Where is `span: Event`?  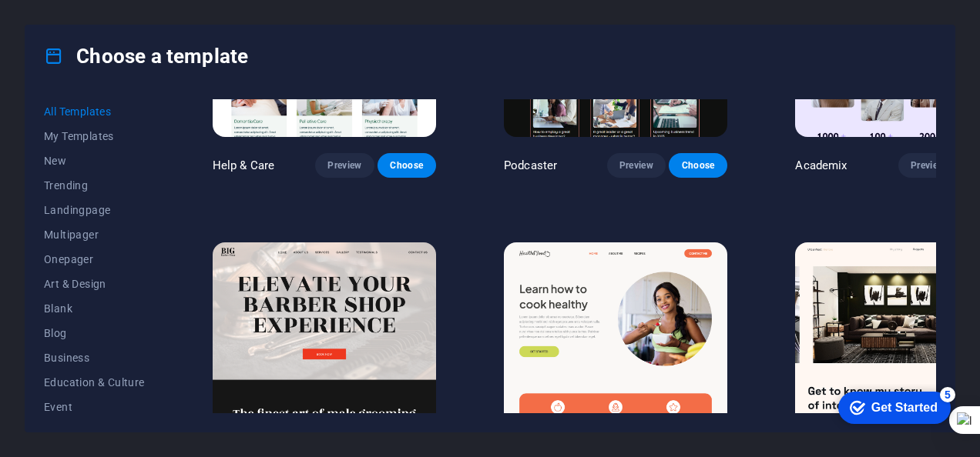 span: Event is located at coordinates (94, 407).